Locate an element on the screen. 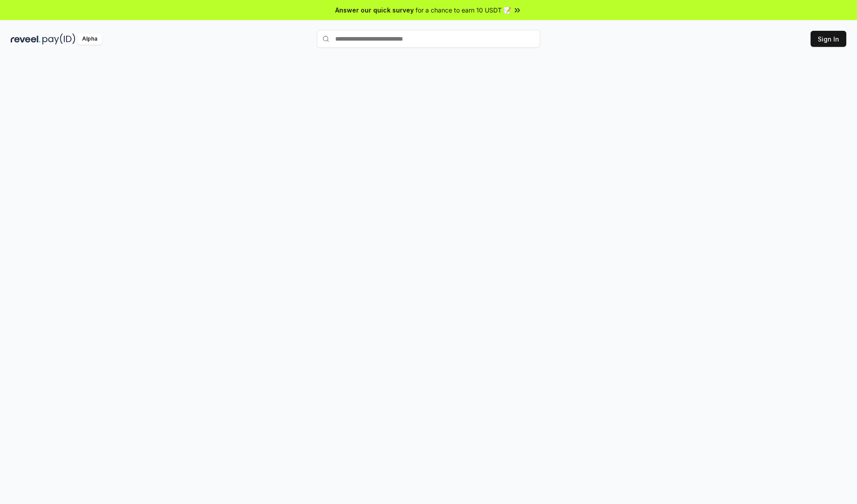 The height and width of the screenshot is (504, 857). img: reveel_dark is located at coordinates (26, 39).